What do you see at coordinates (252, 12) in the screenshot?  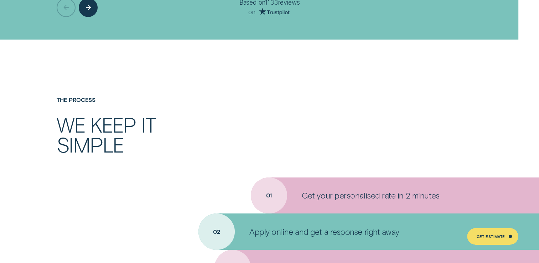 I see `span: on` at bounding box center [252, 12].